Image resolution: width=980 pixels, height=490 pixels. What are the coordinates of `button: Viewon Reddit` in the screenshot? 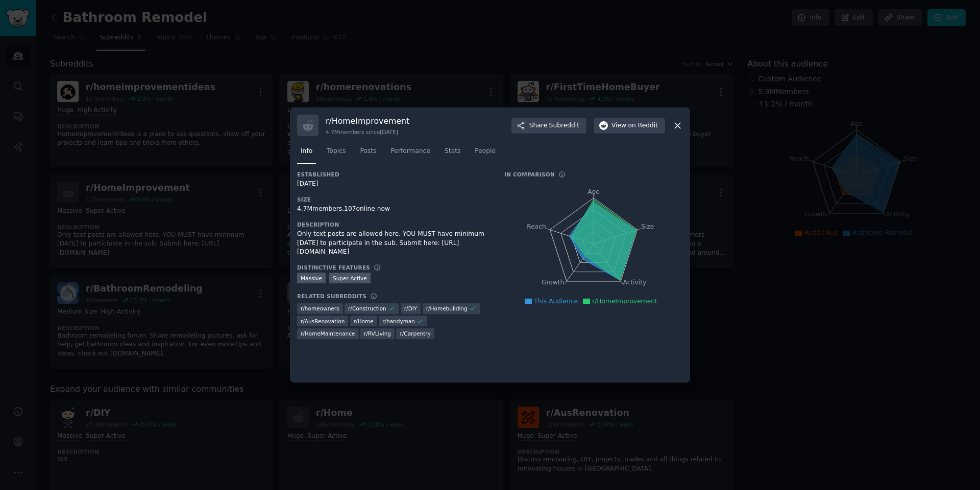 It's located at (630, 126).